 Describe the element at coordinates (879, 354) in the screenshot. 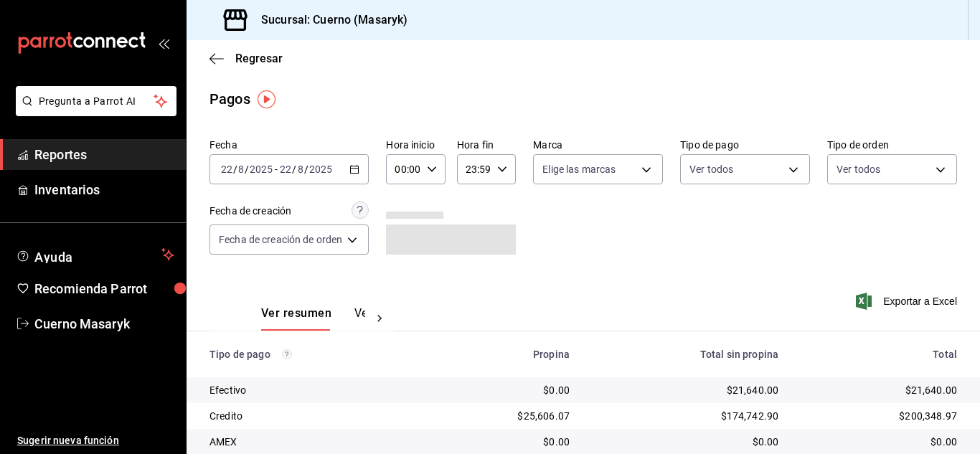

I see `div: Total` at that location.